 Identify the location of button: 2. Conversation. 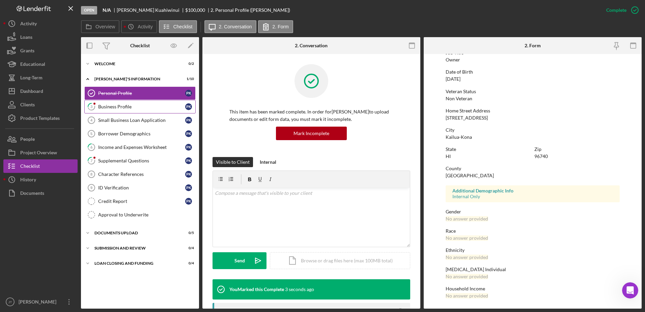
(230, 27).